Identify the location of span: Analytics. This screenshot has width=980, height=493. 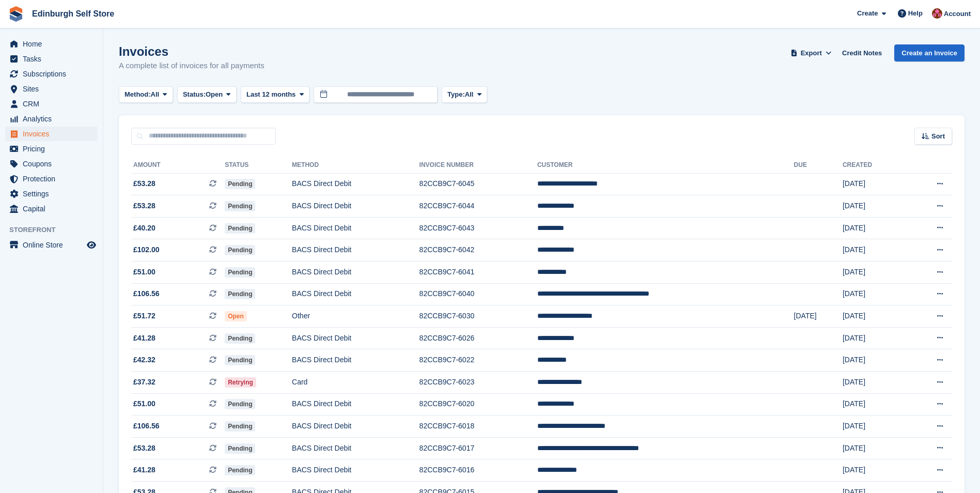
(54, 119).